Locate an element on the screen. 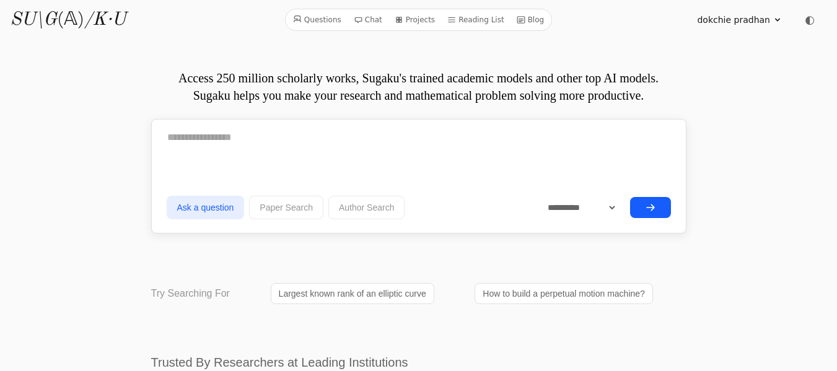  a: Largest known rank of an elliptic curve is located at coordinates (352, 294).